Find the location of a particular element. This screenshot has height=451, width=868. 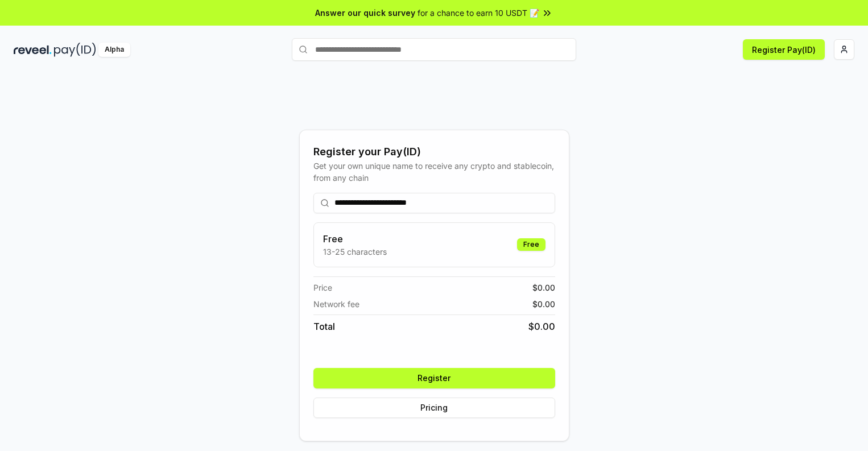

button: Register Pay(ID) is located at coordinates (784, 49).